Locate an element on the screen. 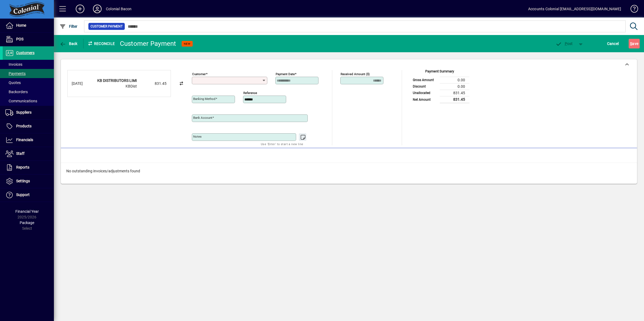  button: Save is located at coordinates (634, 43).